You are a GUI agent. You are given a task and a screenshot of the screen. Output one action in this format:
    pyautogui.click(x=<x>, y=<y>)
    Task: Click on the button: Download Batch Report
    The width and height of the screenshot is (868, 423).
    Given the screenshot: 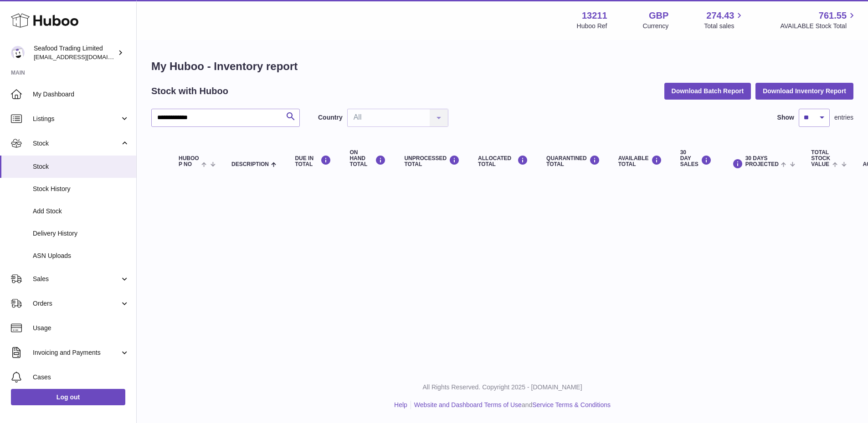 What is the action you would take?
    pyautogui.click(x=707, y=91)
    